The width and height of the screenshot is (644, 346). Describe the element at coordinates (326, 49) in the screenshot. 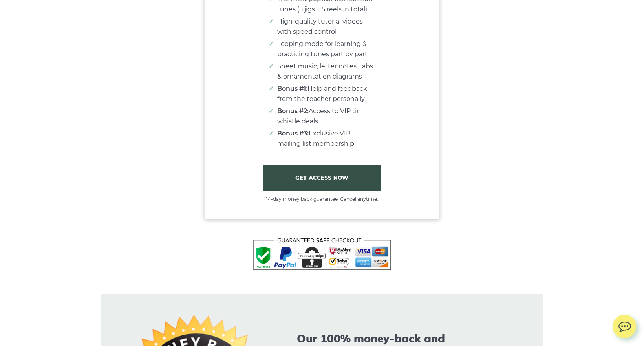

I see `li: Looping mode for learning & practicing tunes part by part` at that location.